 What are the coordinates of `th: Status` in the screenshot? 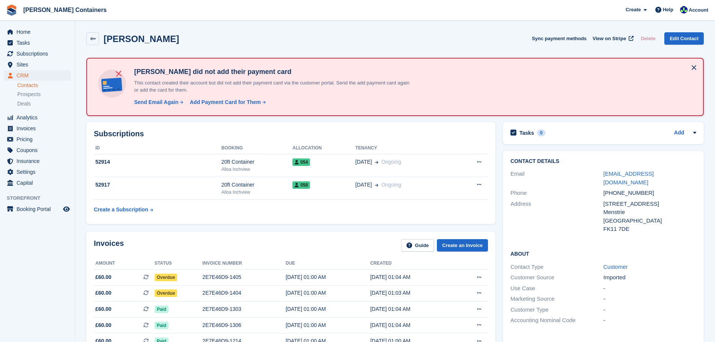 It's located at (179, 264).